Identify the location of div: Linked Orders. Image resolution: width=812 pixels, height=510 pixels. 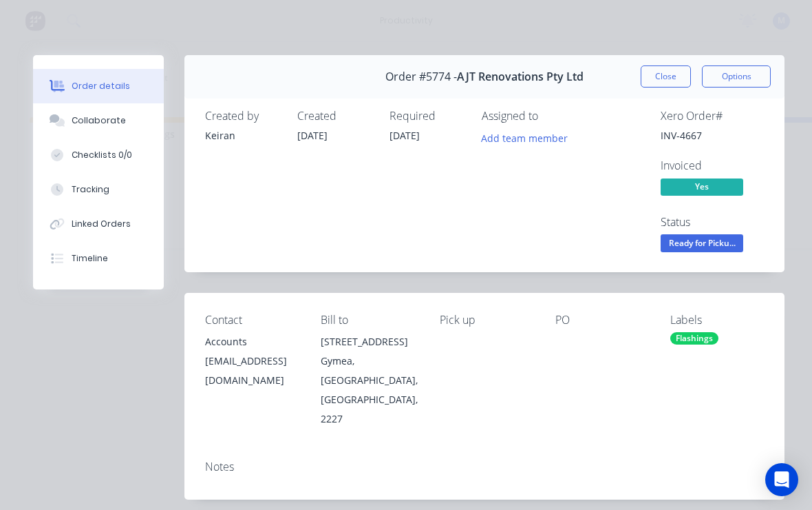
(101, 224).